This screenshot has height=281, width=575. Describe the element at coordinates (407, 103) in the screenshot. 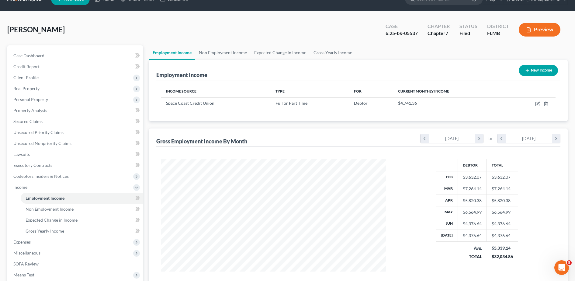

I see `span: $4,741.36` at that location.